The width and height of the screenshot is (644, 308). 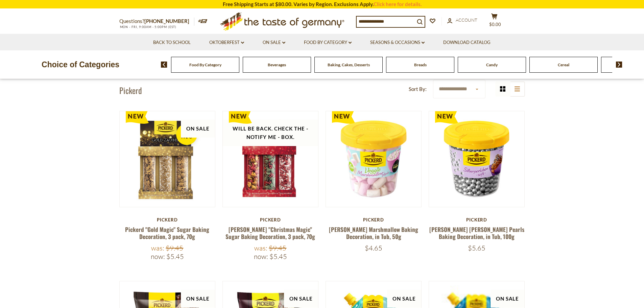 I want to click on img: next arrow, so click(x=619, y=65).